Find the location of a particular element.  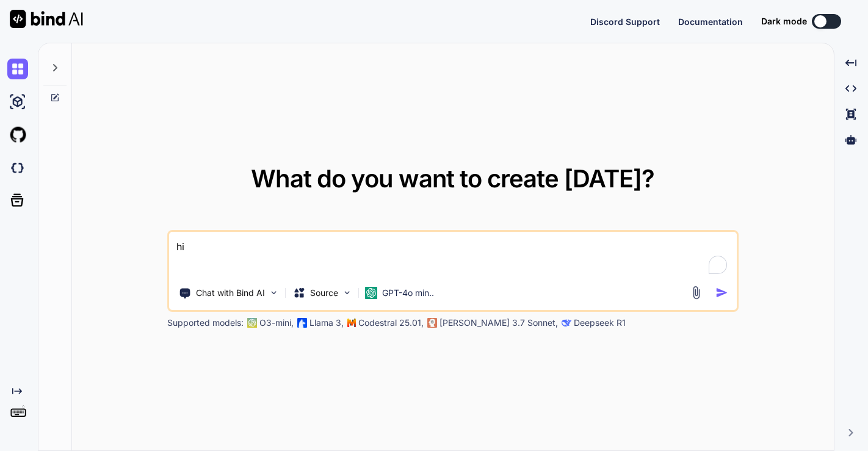

img: chat is located at coordinates (18, 69).